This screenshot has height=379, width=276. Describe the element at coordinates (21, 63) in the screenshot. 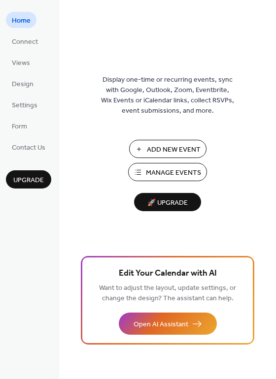

I see `span: Views` at that location.